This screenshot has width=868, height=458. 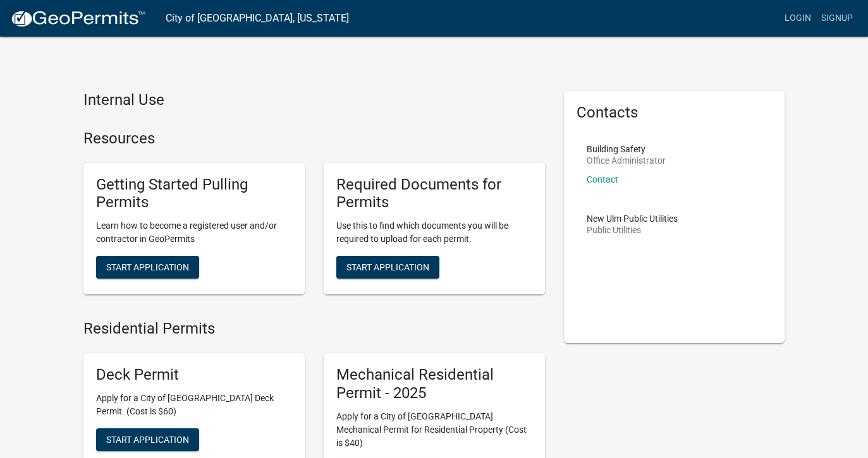 I want to click on h5: Mechanical Residential Permit - 2025, so click(x=434, y=384).